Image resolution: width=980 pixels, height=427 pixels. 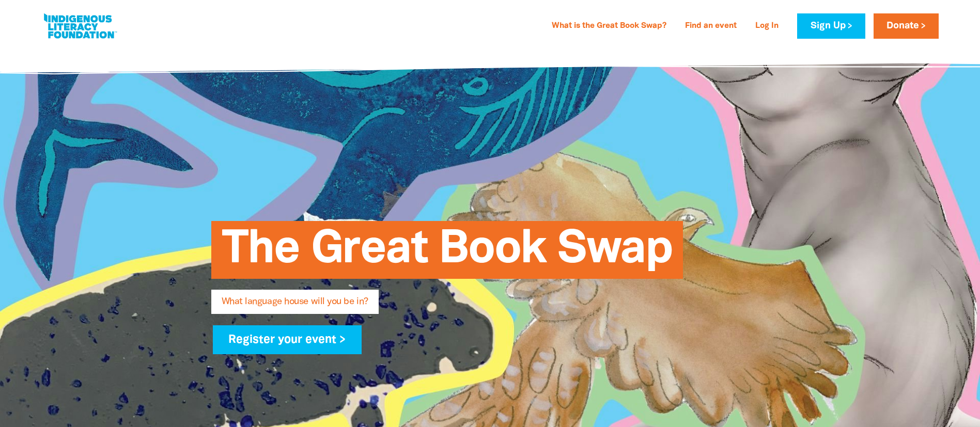 What do you see at coordinates (767, 27) in the screenshot?
I see `a: Log In` at bounding box center [767, 27].